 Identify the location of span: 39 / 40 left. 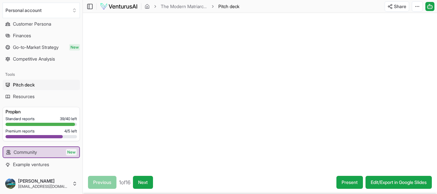
(68, 119).